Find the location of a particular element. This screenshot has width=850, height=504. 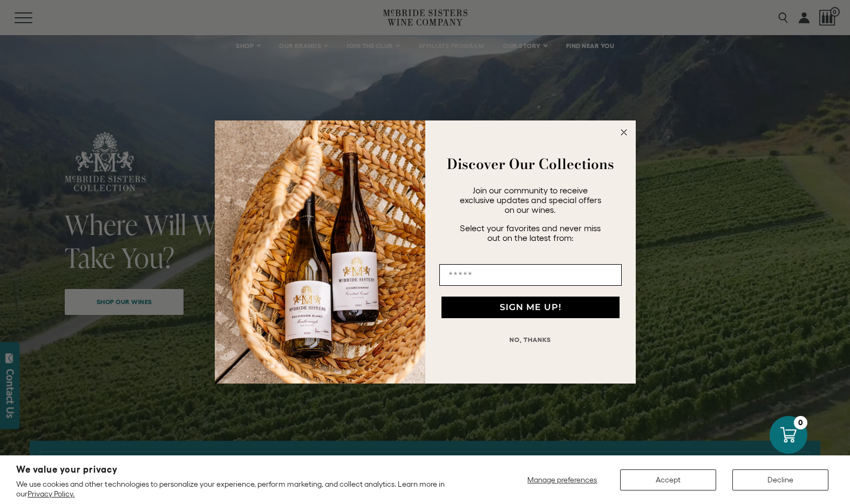

input: Email is located at coordinates (531, 275).